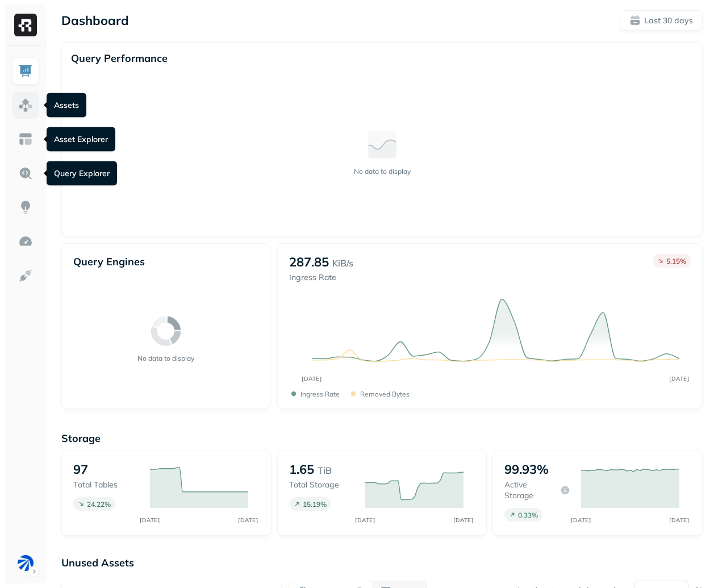 The image size is (714, 588). Describe the element at coordinates (26, 563) in the screenshot. I see `img: BAM` at that location.